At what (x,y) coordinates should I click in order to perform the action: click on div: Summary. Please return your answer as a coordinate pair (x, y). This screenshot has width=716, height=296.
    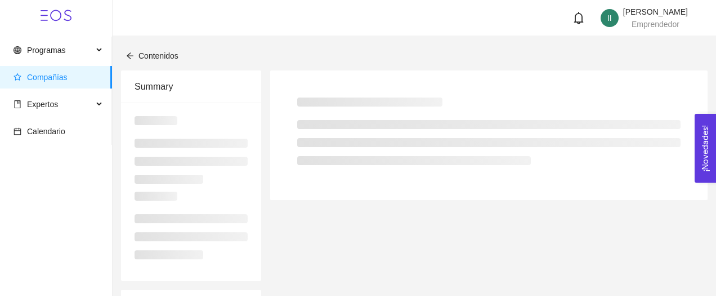
    Looking at the image, I should click on (191, 86).